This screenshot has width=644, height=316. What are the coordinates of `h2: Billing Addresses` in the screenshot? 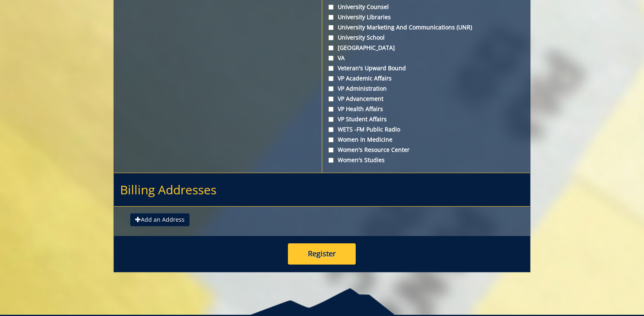 It's located at (322, 190).